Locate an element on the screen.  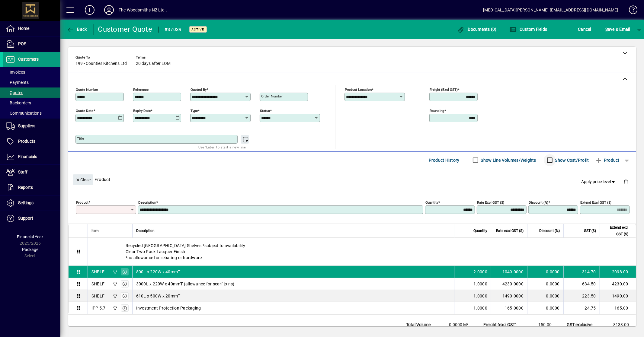
a: Settings is located at coordinates (32, 203).